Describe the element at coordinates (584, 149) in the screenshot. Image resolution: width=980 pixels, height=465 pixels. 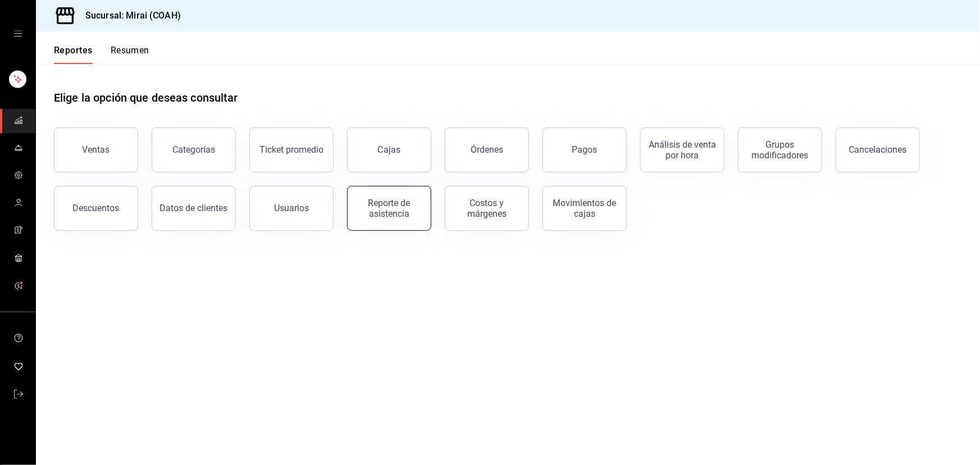
I see `div: Pagos` at that location.